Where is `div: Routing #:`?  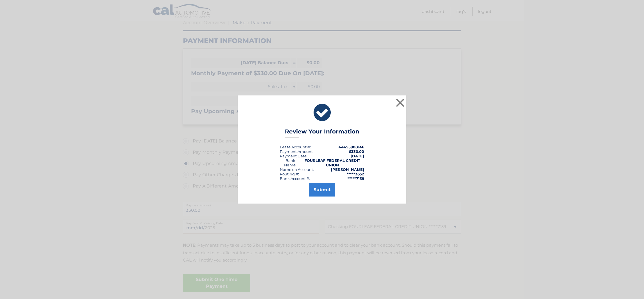 div: Routing #: is located at coordinates (290, 174).